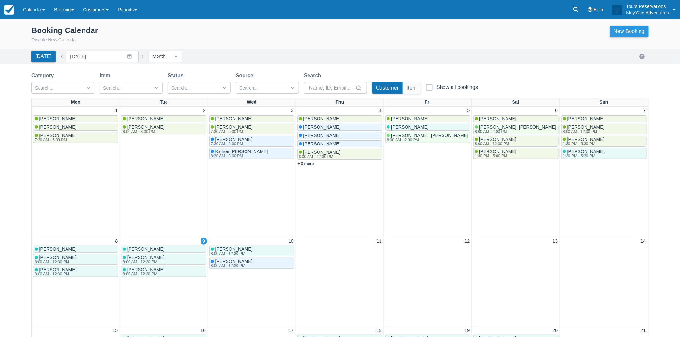 The height and width of the screenshot is (337, 680). Describe the element at coordinates (204, 242) in the screenshot. I see `a: 9` at that location.